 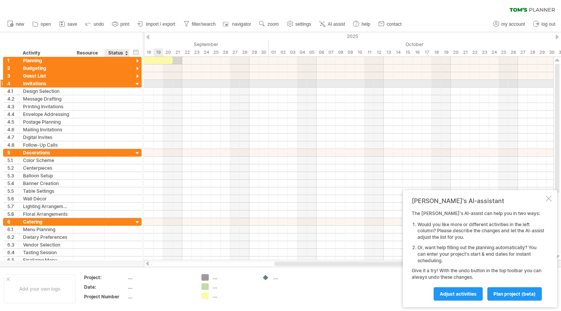 I want to click on div: Invitations, so click(x=46, y=83).